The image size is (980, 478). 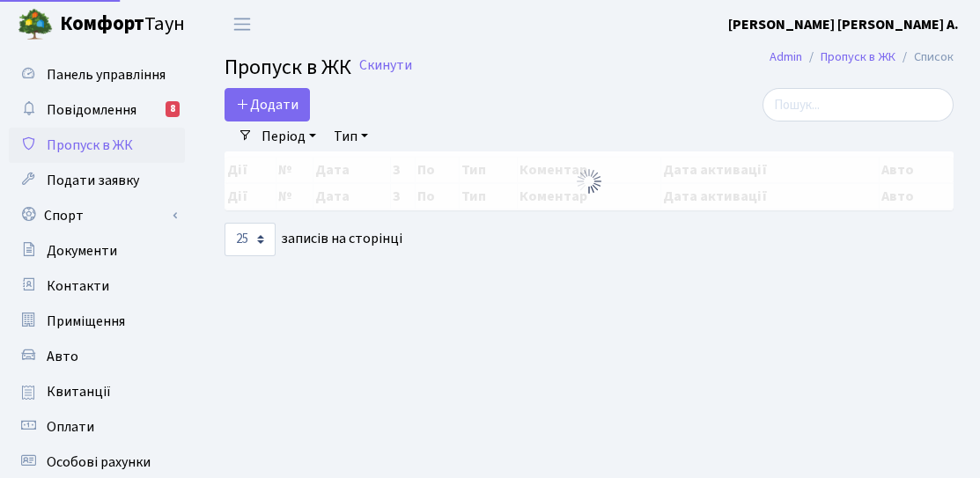 I want to click on a: Скинути, so click(x=385, y=65).